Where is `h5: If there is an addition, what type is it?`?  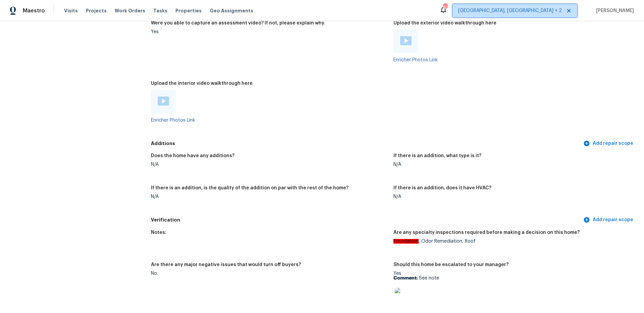 h5: If there is an addition, what type is it? is located at coordinates (438, 156).